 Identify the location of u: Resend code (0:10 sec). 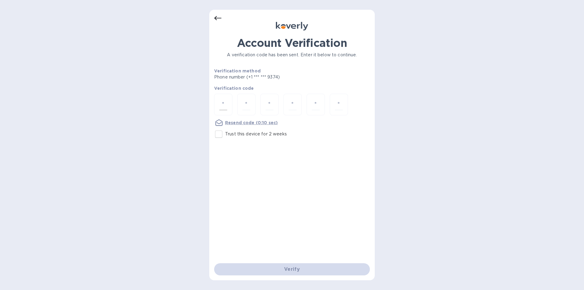
(251, 123).